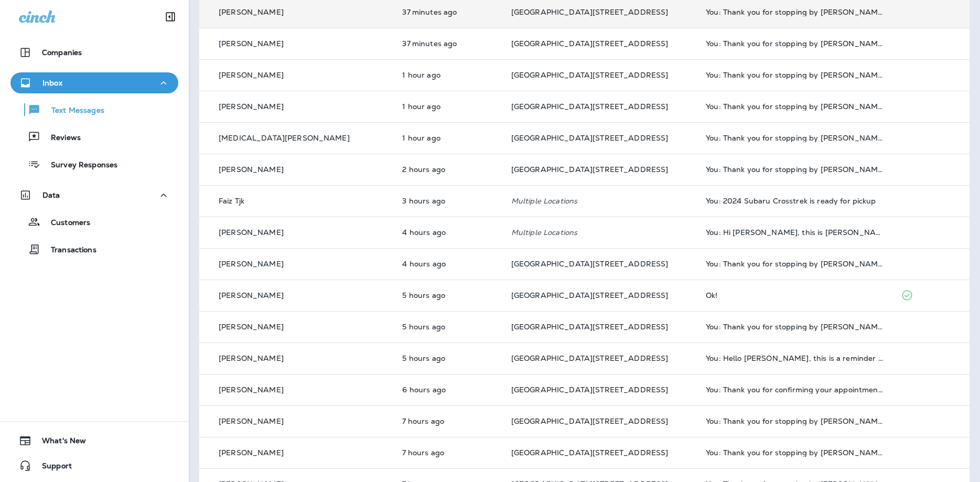 The height and width of the screenshot is (482, 980). Describe the element at coordinates (794, 358) in the screenshot. I see `div: You: Hello Michael, this is a reminder of your scheduled appointment set for 10/01/2025 10:00 AM ...` at that location.